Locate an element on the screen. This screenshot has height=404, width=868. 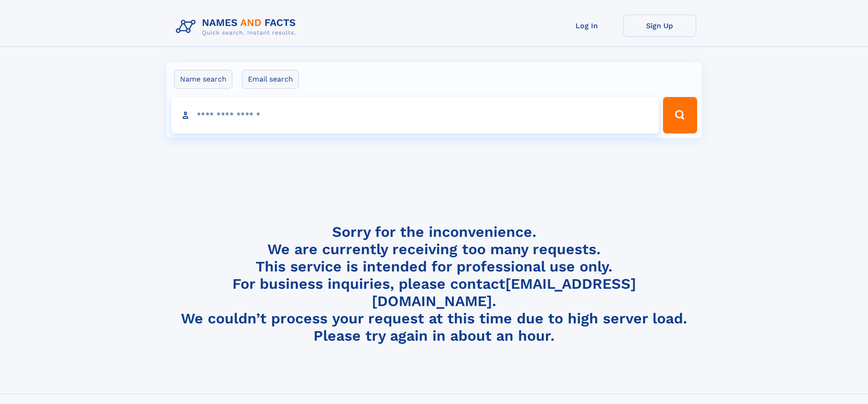
a: Log In is located at coordinates (587, 26).